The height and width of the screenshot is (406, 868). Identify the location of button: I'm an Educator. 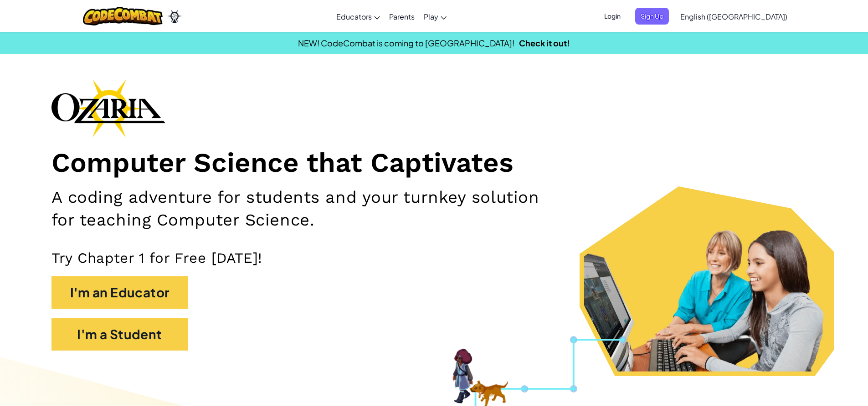
(119, 292).